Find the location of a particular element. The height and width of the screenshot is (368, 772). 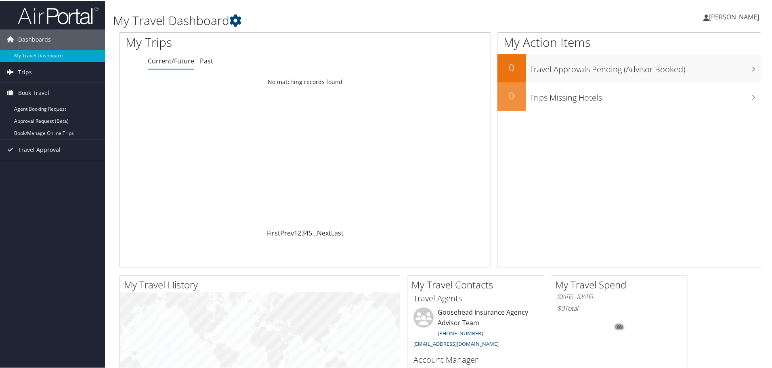

span: $0 is located at coordinates (561, 307).